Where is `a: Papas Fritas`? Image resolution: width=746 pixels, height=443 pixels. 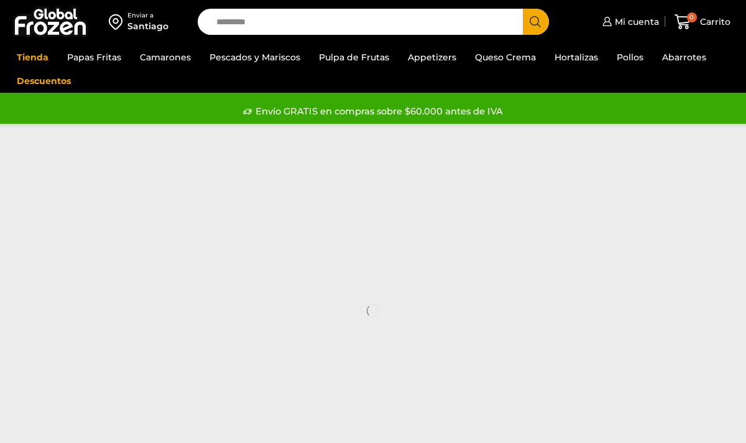
a: Papas Fritas is located at coordinates (94, 57).